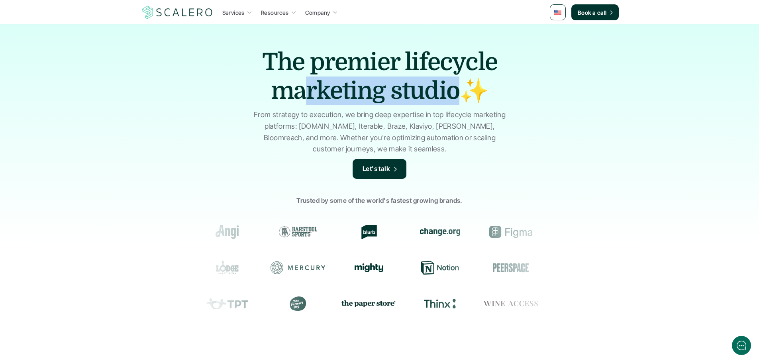 The image size is (759, 363). What do you see at coordinates (509, 268) in the screenshot?
I see `div: Peerspace` at bounding box center [509, 268].